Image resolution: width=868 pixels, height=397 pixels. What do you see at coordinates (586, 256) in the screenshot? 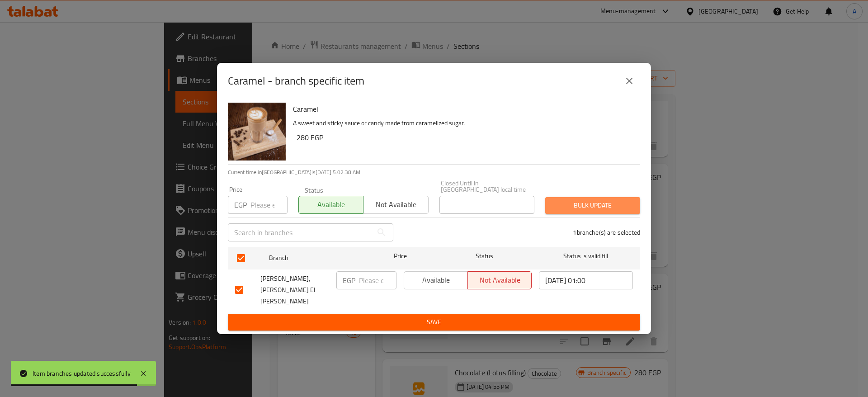
I see `span: Status is valid till` at bounding box center [586, 256].